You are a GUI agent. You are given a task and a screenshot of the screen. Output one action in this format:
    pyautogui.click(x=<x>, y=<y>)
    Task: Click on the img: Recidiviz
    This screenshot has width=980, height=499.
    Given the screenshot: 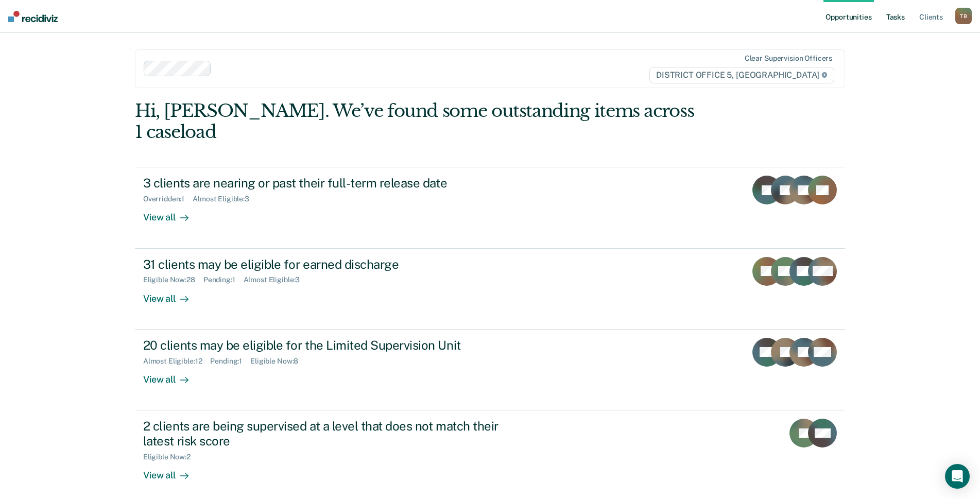 What is the action you would take?
    pyautogui.click(x=33, y=17)
    